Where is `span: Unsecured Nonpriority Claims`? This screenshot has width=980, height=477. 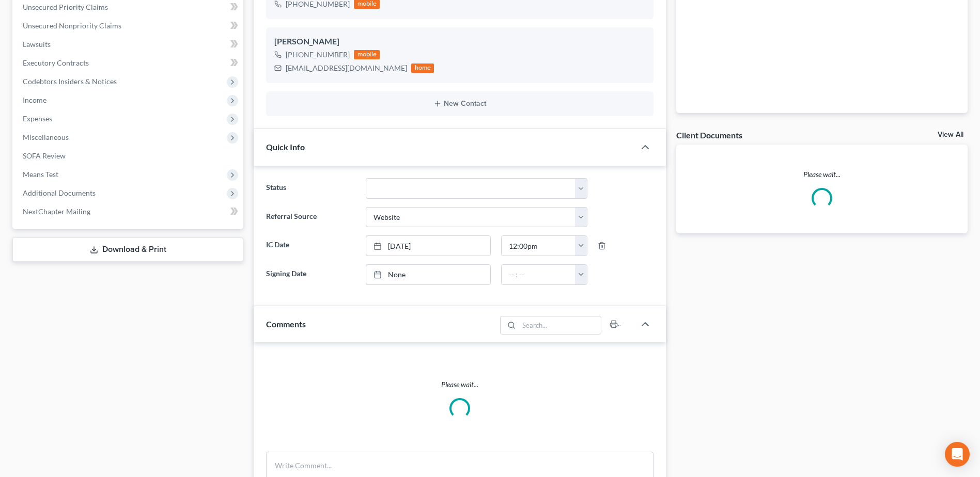
span: Unsecured Nonpriority Claims is located at coordinates (71, 25).